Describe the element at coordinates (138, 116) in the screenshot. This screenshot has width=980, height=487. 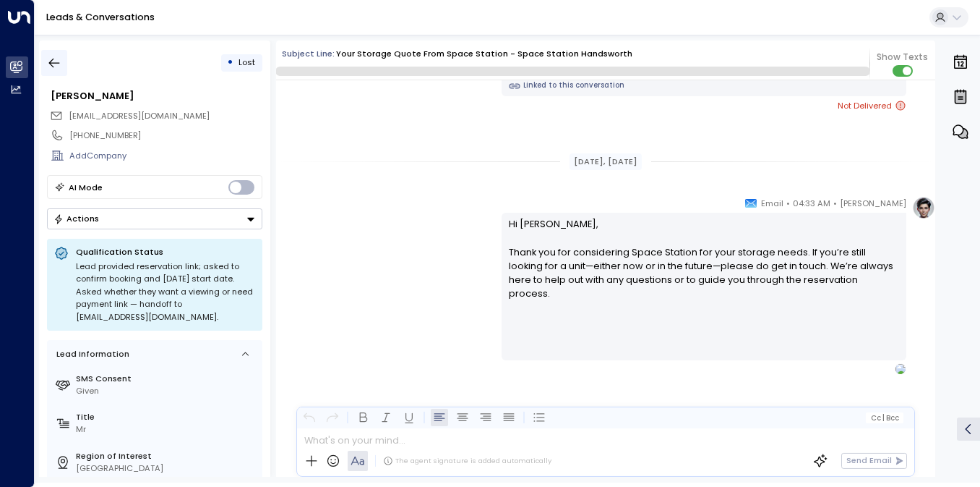
I see `span: alimunawar0754@gmail.com` at that location.